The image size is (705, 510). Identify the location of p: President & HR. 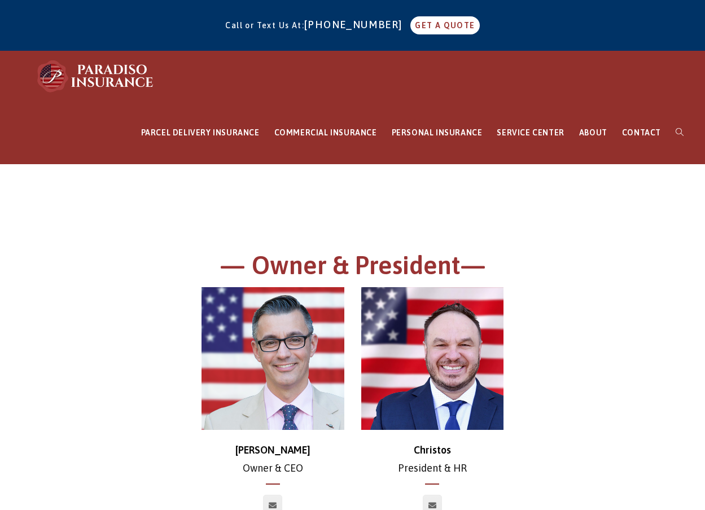
(433, 460).